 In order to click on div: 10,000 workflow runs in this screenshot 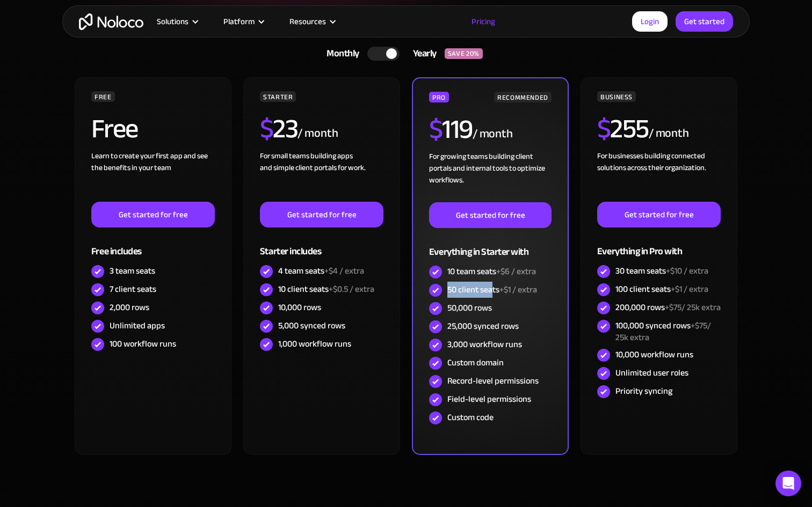, I will do `click(654, 355)`.